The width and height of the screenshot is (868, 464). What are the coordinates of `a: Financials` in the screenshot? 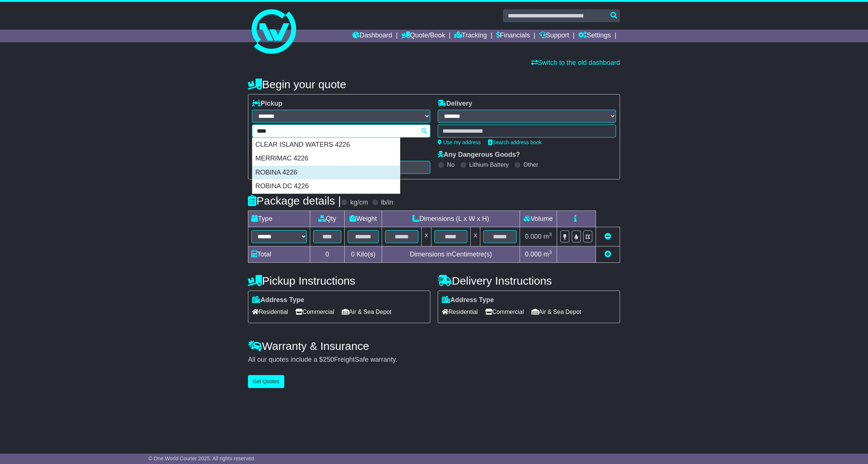 It's located at (513, 36).